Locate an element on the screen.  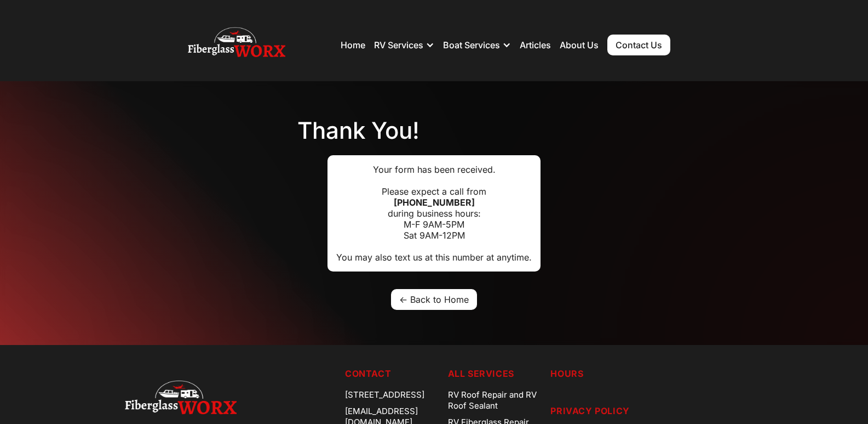
h1: Thank you! is located at coordinates (434, 131).